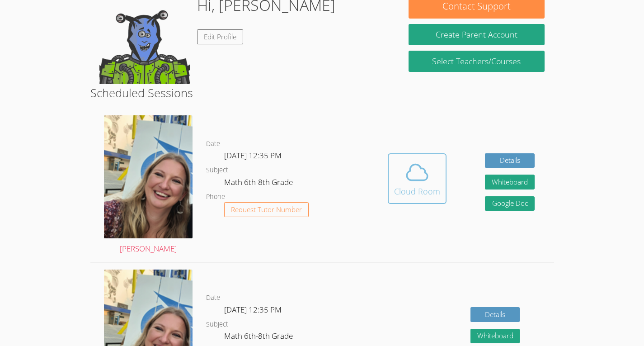 The height and width of the screenshot is (346, 644). I want to click on button: Create Parent Account, so click(477, 34).